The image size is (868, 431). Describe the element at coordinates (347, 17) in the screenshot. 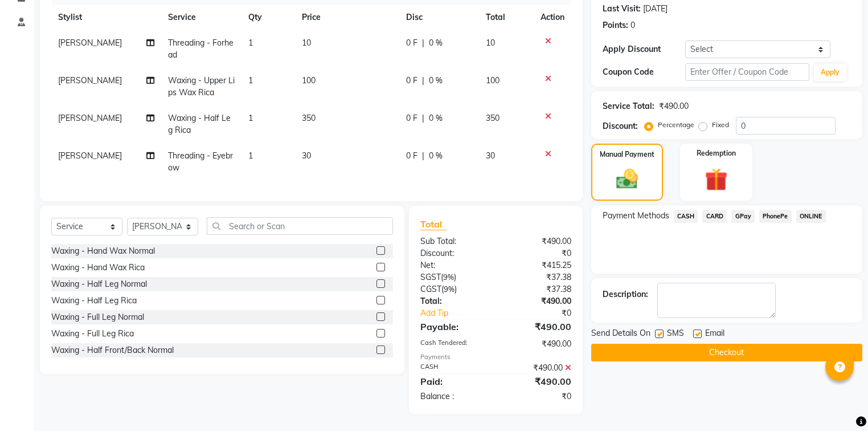

I see `th: Price` at that location.